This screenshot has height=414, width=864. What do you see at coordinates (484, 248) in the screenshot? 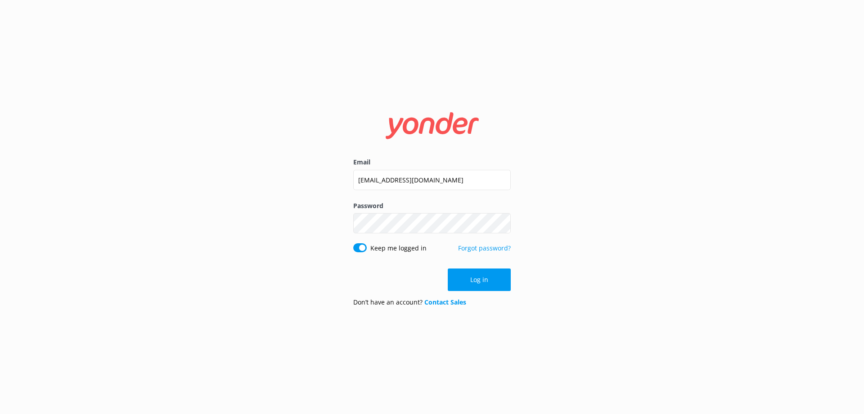
I see `a: Forgot password?` at bounding box center [484, 248].